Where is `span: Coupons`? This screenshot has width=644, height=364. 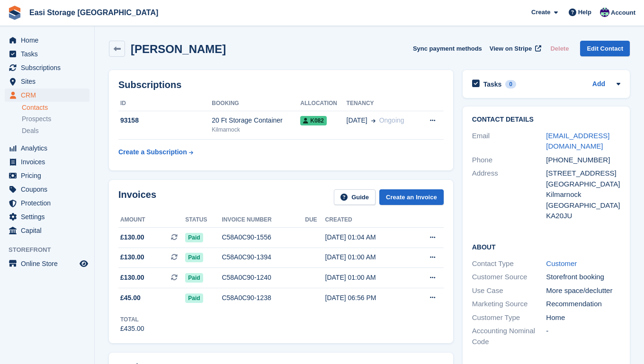 span: Coupons is located at coordinates (49, 190).